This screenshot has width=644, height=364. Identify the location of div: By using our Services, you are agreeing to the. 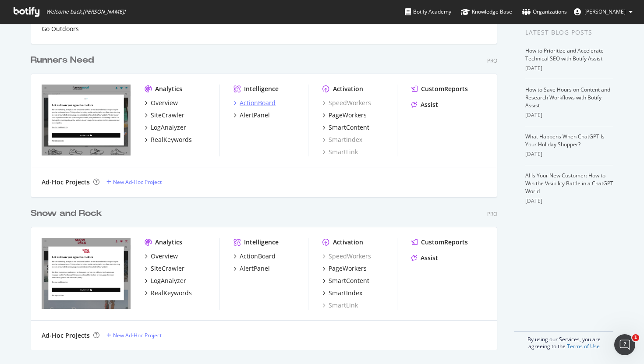
(564, 341).